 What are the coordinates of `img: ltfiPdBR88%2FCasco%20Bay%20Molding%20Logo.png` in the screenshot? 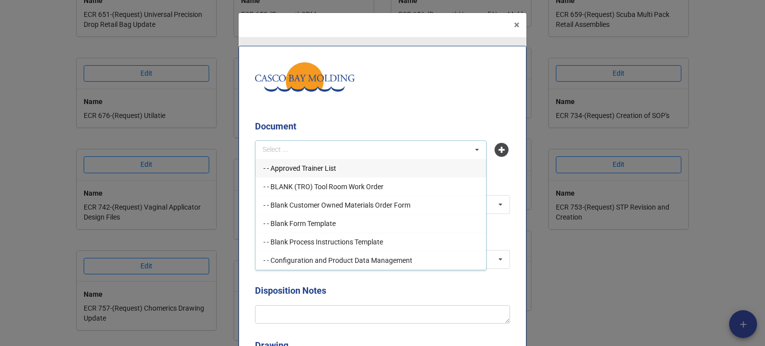 It's located at (305, 77).